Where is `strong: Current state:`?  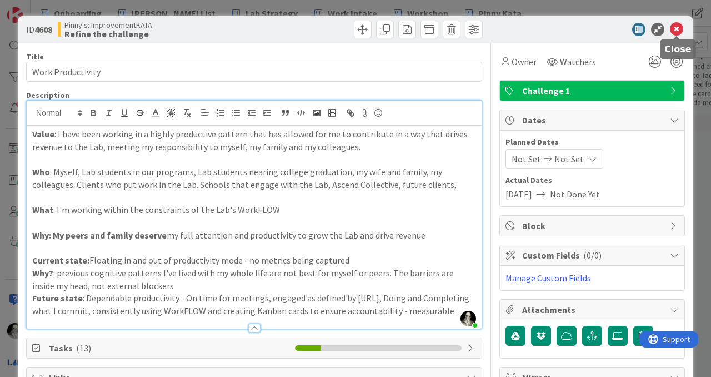 strong: Current state: is located at coordinates (61, 260).